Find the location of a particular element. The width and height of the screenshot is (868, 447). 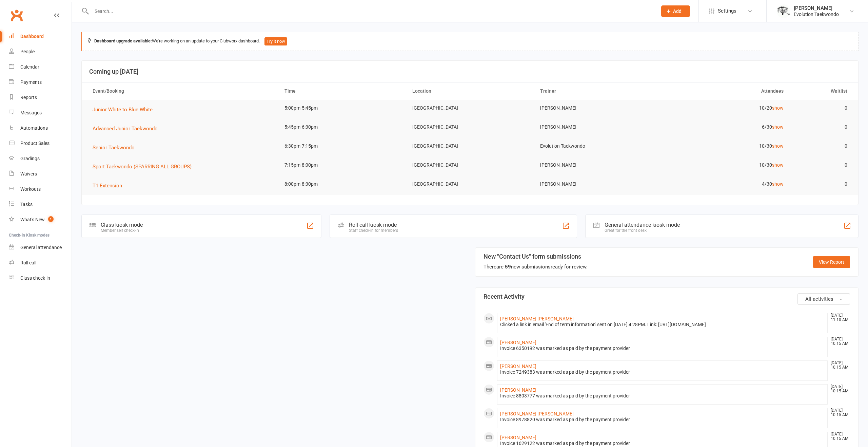

button: T1 Extension is located at coordinates (109, 186).